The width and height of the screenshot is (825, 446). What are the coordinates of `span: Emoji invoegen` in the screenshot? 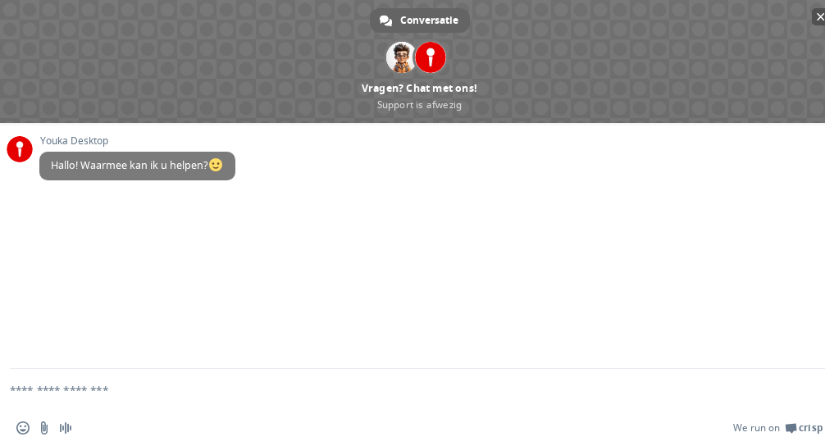 It's located at (23, 428).